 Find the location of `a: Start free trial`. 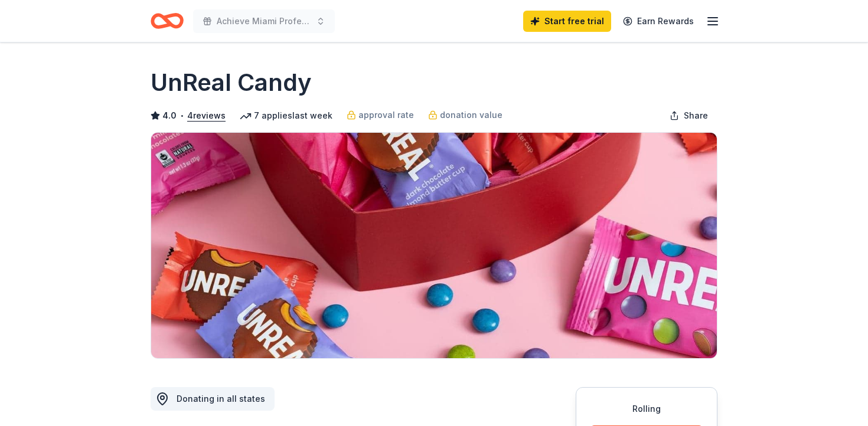

a: Start free trial is located at coordinates (567, 21).